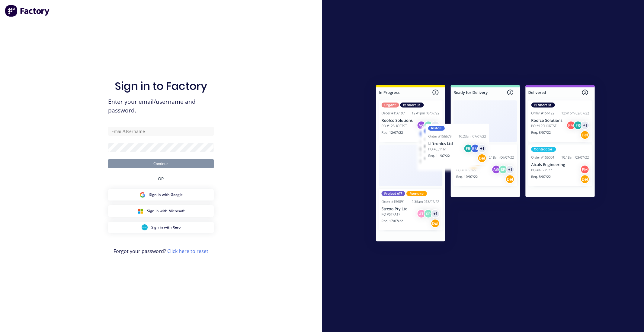  I want to click on button: Xero Sign inSign in with Xero, so click(161, 228).